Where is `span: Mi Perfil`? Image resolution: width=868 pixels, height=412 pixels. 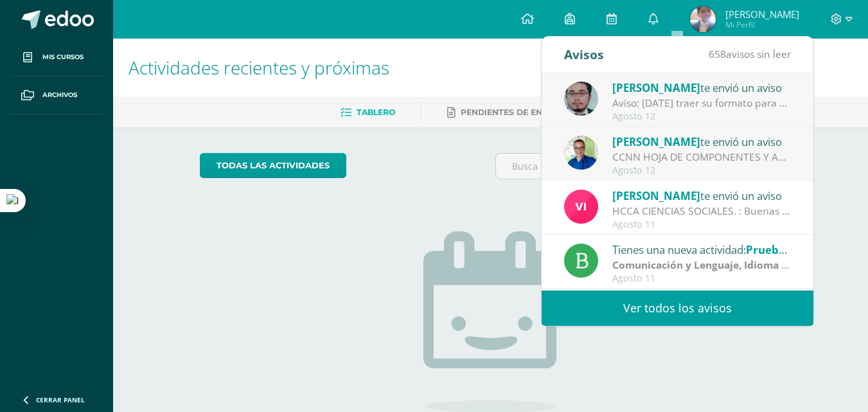 span: Mi Perfil is located at coordinates (762, 24).